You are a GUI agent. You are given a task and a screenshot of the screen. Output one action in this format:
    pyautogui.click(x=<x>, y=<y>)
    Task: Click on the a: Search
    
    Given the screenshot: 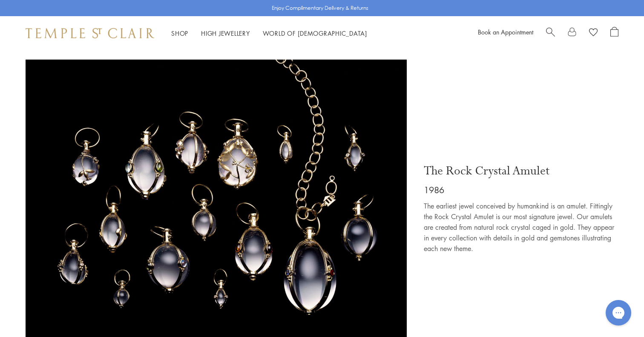 What is the action you would take?
    pyautogui.click(x=550, y=33)
    